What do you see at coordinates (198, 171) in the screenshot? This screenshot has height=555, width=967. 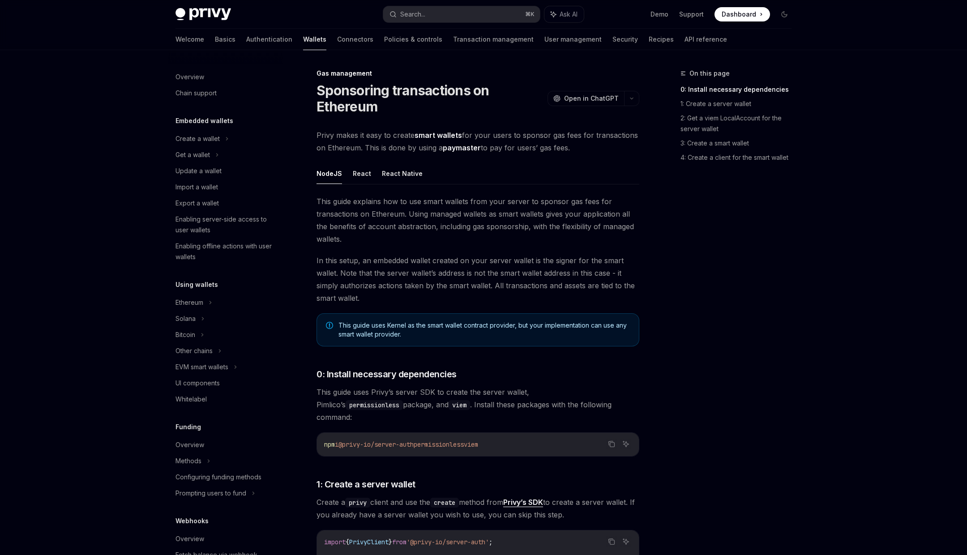 I see `div: Update a wallet` at bounding box center [198, 171].